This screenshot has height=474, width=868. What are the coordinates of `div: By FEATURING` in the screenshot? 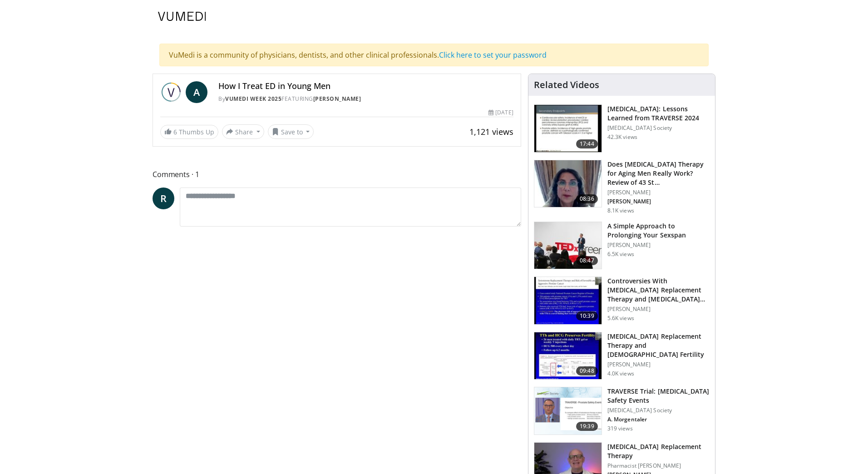 It's located at (366, 99).